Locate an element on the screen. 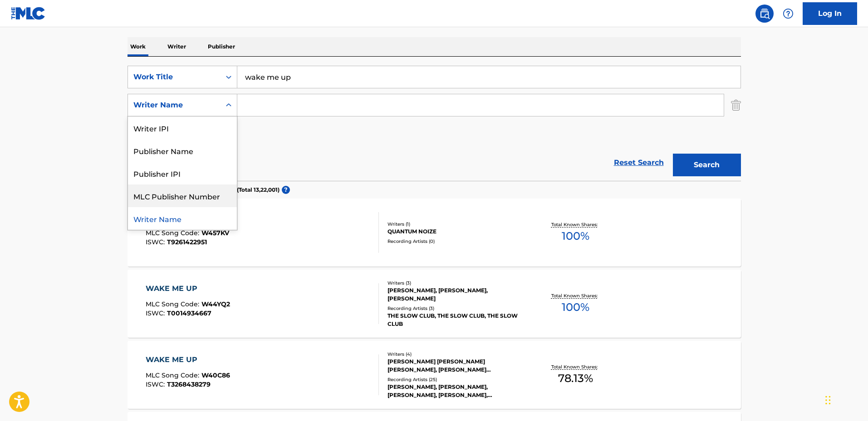  div: Publisher Name is located at coordinates (182, 151).